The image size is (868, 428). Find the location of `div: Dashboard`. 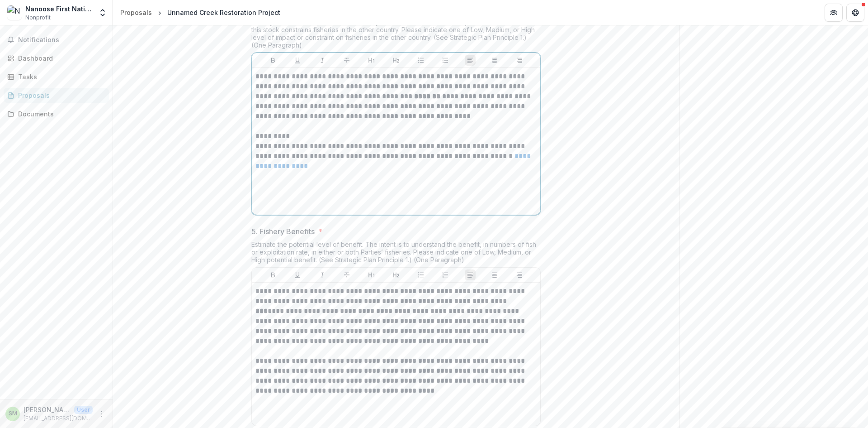

div: Dashboard is located at coordinates (60, 58).